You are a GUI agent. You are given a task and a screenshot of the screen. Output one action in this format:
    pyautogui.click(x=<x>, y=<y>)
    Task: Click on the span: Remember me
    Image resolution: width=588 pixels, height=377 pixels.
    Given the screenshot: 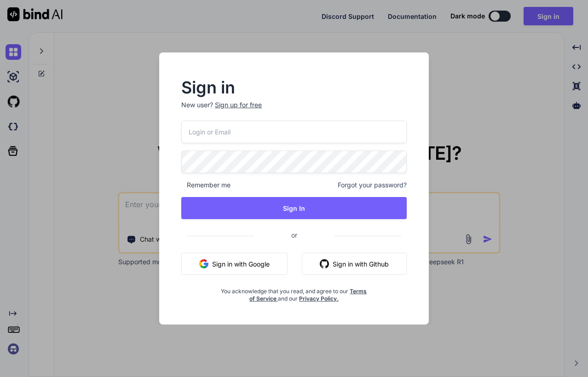 What is the action you would take?
    pyautogui.click(x=206, y=185)
    